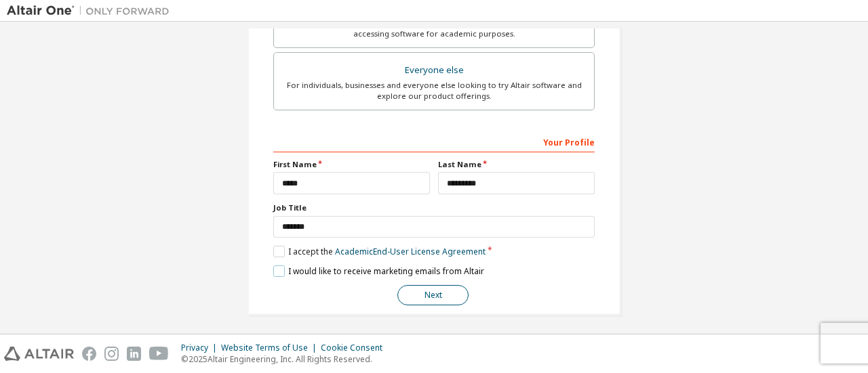 The height and width of the screenshot is (373, 868). Describe the element at coordinates (434, 142) in the screenshot. I see `div: Your Profile` at that location.